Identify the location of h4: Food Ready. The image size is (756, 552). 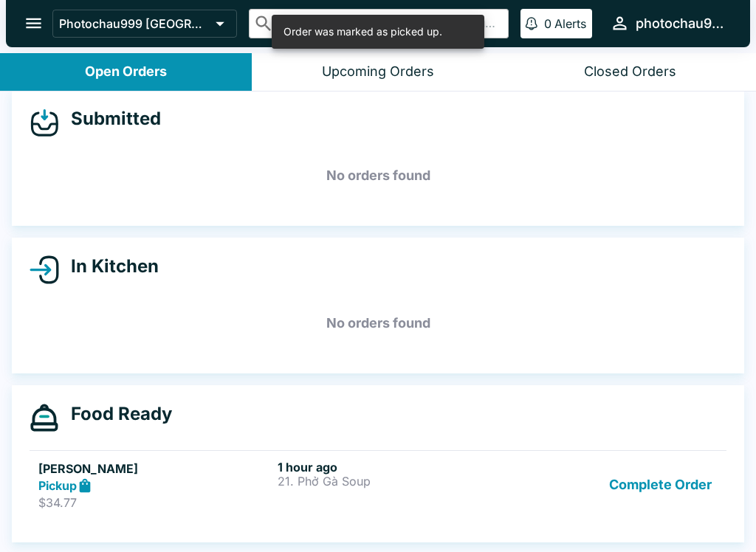
(115, 414).